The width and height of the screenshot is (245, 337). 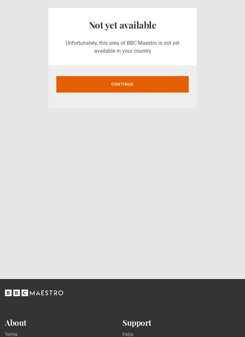 I want to click on a: BBC Maestro, back to top, so click(x=34, y=295).